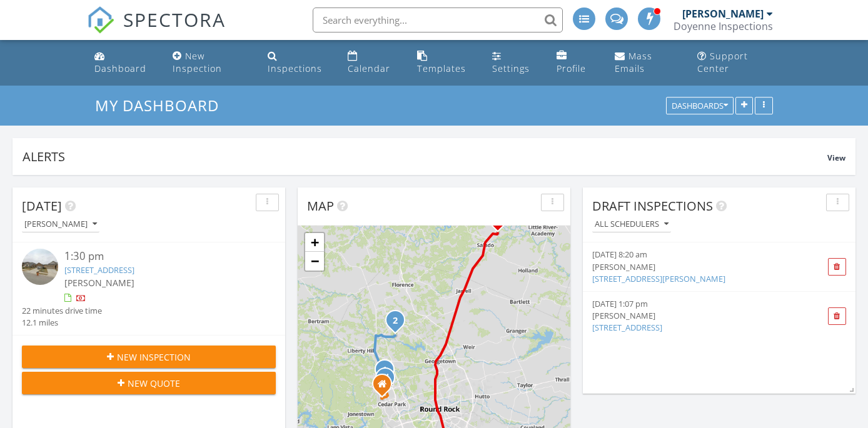 The height and width of the screenshot is (428, 868). What do you see at coordinates (297, 63) in the screenshot?
I see `a: Inspections` at bounding box center [297, 63].